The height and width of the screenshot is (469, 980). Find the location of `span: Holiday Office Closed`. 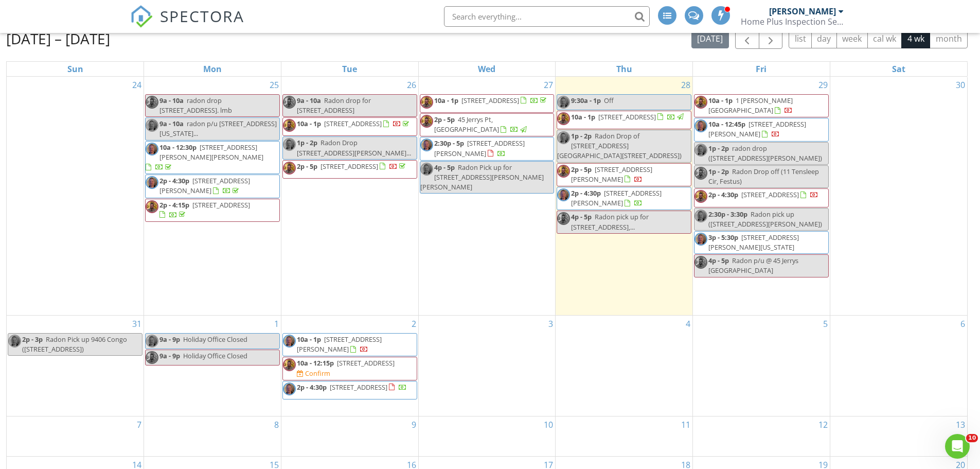

span: Holiday Office Closed is located at coordinates (215, 355).